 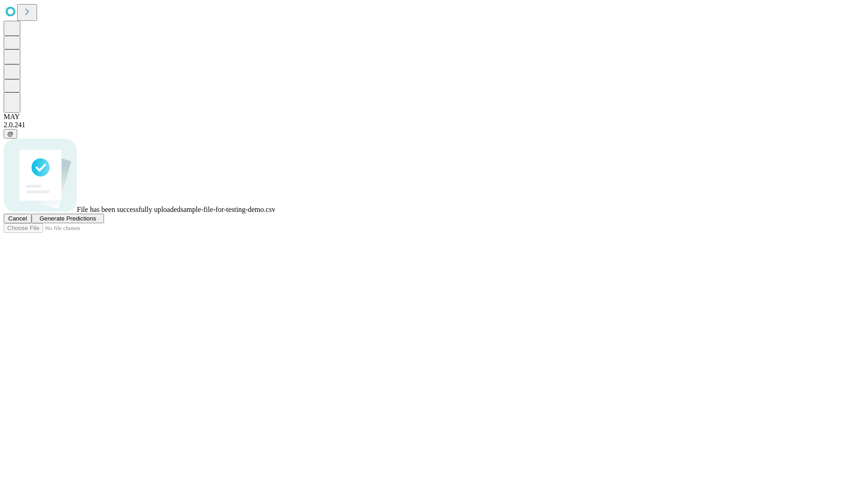 I want to click on div: 2.0.241, so click(x=434, y=125).